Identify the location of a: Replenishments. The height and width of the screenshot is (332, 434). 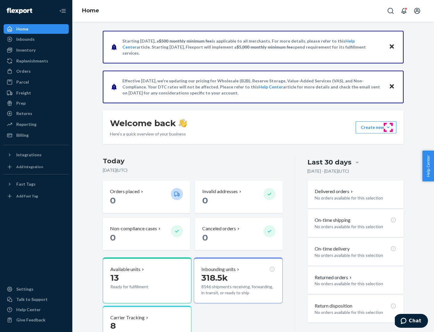
(36, 61).